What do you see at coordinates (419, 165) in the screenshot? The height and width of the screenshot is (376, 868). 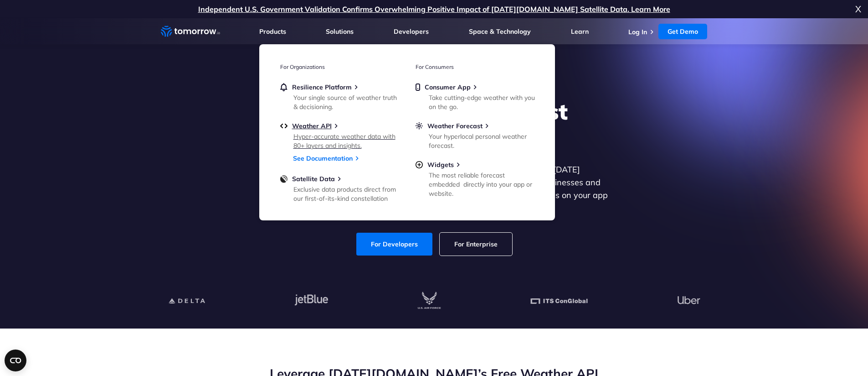 I see `img: plus-circle.svg` at bounding box center [419, 165].